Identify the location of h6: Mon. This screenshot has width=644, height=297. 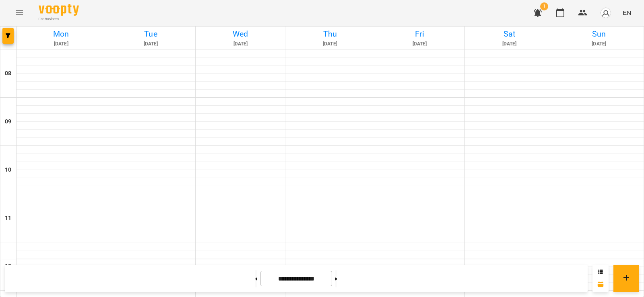
(61, 34).